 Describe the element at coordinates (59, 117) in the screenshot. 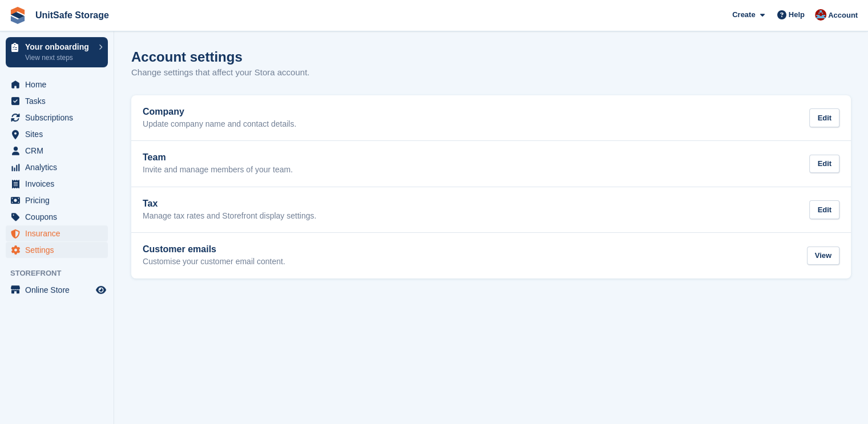

I see `span: Subscriptions` at that location.